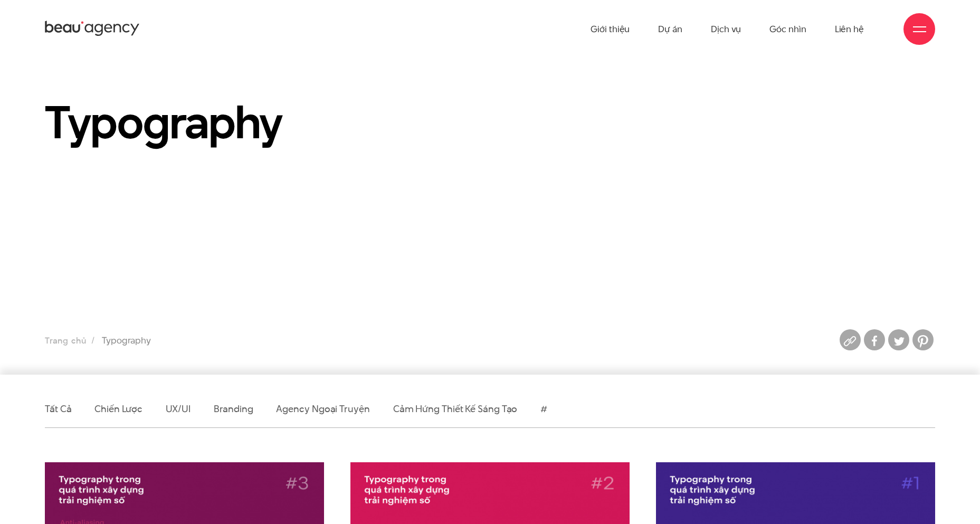 The image size is (980, 524). I want to click on a: Chiến lược, so click(118, 408).